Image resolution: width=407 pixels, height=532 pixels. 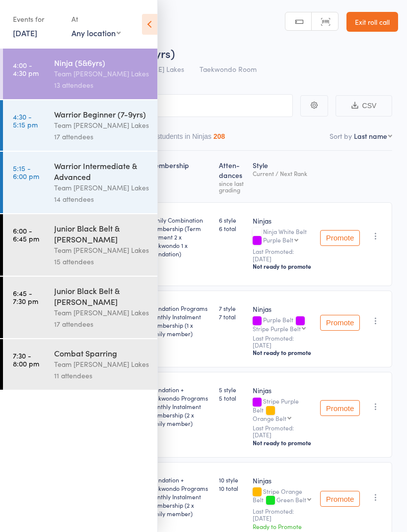 I want to click on div: Current / Next Rank, so click(x=282, y=173).